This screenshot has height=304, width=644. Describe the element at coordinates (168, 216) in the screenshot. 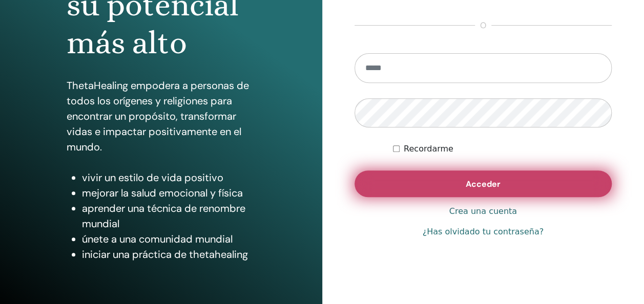

I see `li: aprender una técnica de renombre mundial` at that location.